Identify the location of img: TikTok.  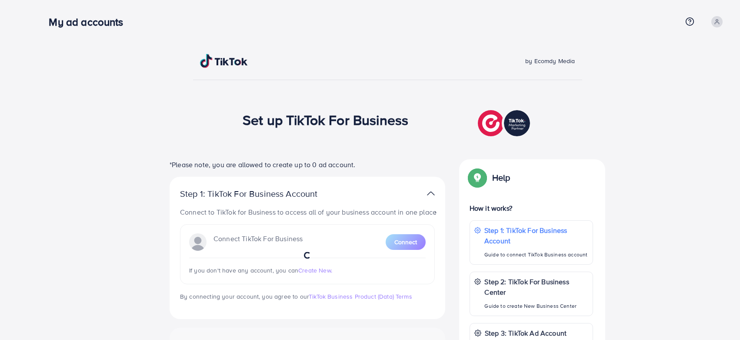
(224, 61).